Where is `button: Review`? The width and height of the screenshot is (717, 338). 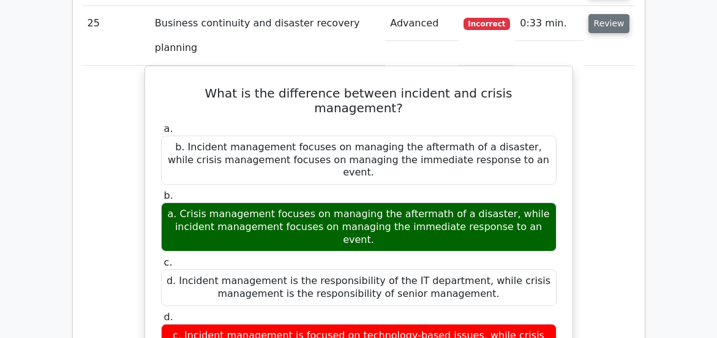
button: Review is located at coordinates (610, 23).